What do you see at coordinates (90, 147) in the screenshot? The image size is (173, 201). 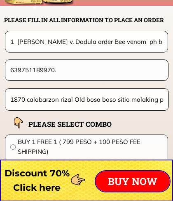 I see `span: BUY 1 FREE 1 ( 799 PESO + 100 PESO FEE SHIPPING)` at bounding box center [90, 147].